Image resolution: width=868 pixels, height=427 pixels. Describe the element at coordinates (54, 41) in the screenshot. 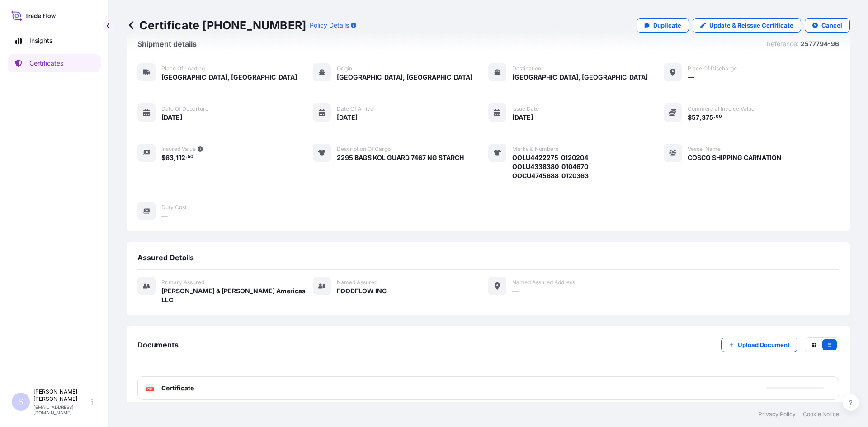

I see `a: Insights` at that location.